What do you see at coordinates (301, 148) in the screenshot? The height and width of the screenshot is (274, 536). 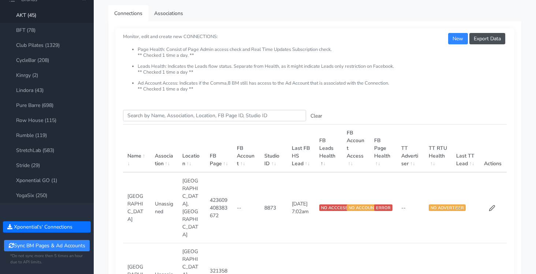 I see `th: Last FB HS Lead` at bounding box center [301, 148].